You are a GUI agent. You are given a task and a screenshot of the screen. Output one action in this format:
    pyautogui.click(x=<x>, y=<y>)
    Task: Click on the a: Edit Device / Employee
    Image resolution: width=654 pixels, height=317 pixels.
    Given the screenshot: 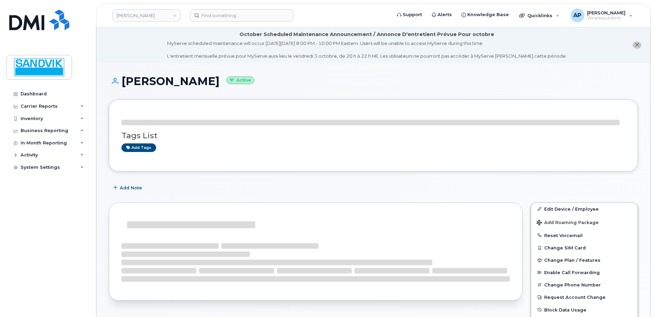 What is the action you would take?
    pyautogui.click(x=584, y=209)
    